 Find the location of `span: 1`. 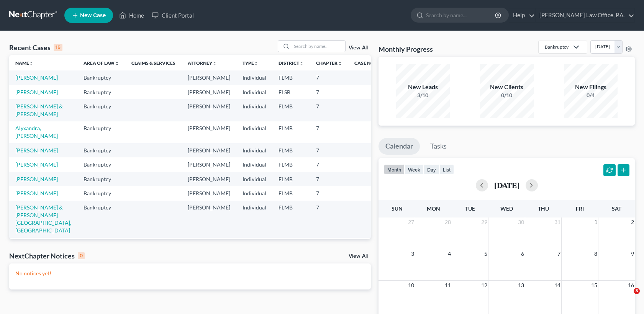

span: 1 is located at coordinates (596, 222).